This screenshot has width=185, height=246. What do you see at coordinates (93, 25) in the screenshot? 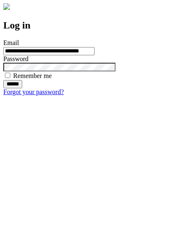
I see `h2: Log in` at bounding box center [93, 25].